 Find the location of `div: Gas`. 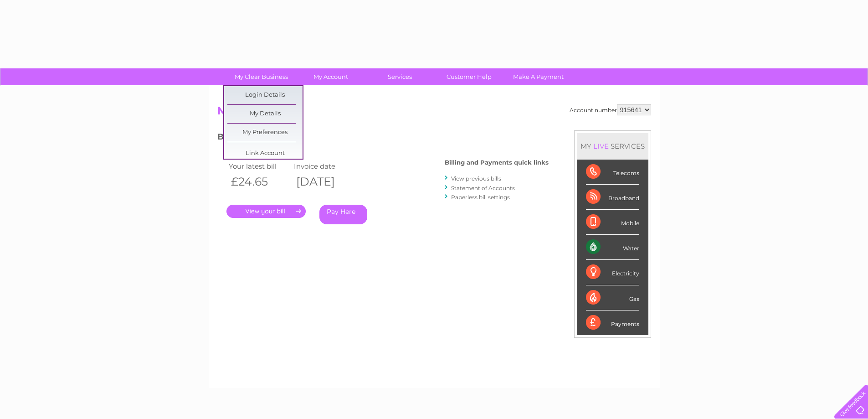

div: Gas is located at coordinates (613, 298).